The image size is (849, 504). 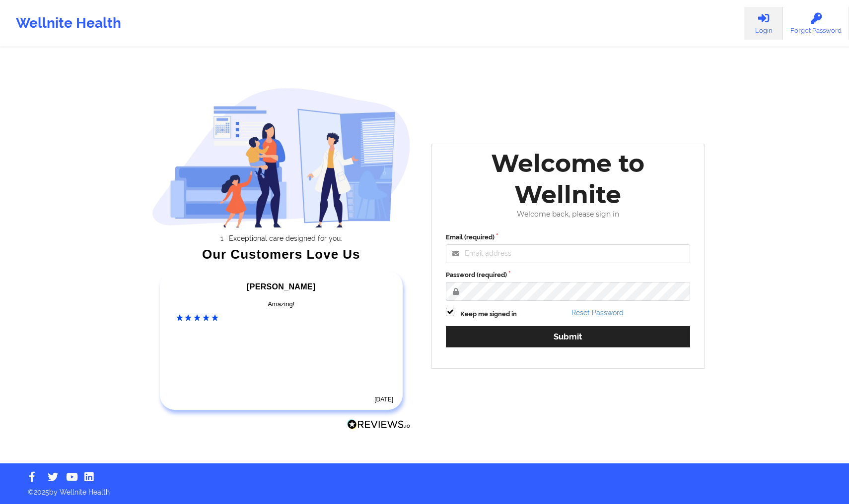 I want to click on a: Forgot Password, so click(x=815, y=23).